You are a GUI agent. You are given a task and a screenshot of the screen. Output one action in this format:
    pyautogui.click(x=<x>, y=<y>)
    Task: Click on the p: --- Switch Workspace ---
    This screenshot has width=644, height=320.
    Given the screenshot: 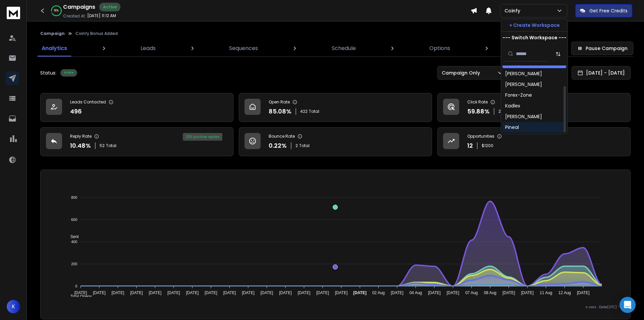 What is the action you would take?
    pyautogui.click(x=534, y=38)
    